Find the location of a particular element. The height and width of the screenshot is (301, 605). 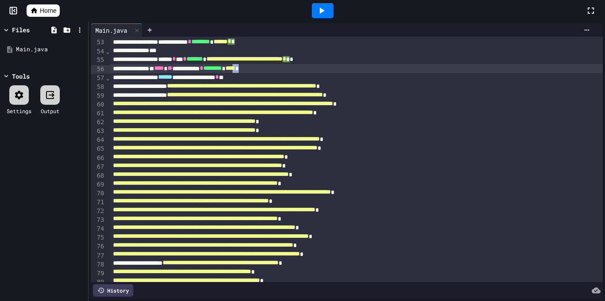

div: 68 is located at coordinates (98, 176).